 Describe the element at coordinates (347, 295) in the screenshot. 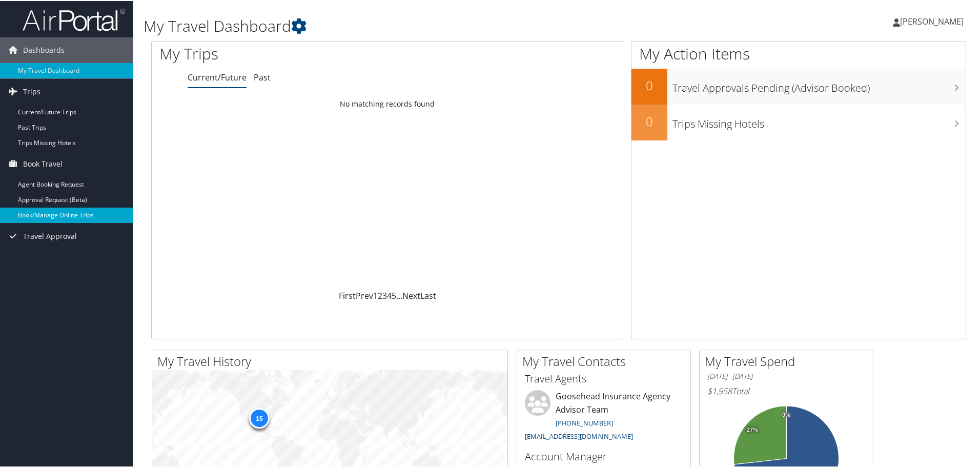

I see `a: First` at that location.